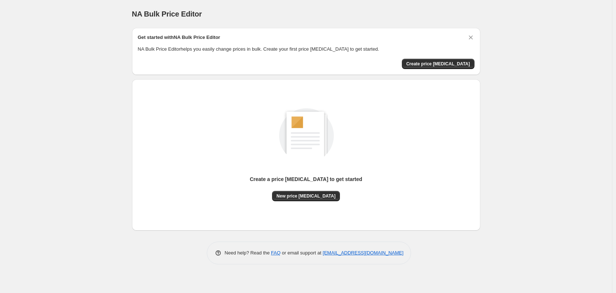  Describe the element at coordinates (306, 49) in the screenshot. I see `p: NA Bulk Price Editor helps you easily change prices in bulk. Create your first price [MEDICAL_DAT...` at that location.